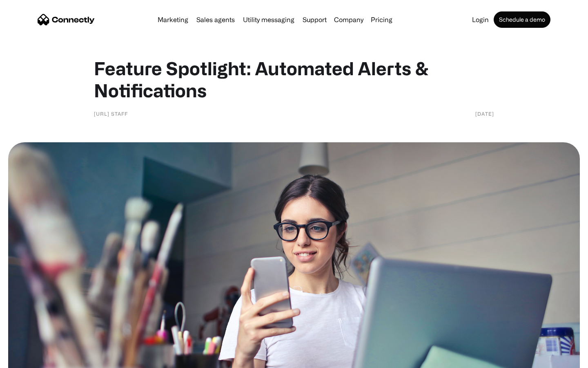 The height and width of the screenshot is (368, 588). I want to click on a: Utility messaging, so click(268, 20).